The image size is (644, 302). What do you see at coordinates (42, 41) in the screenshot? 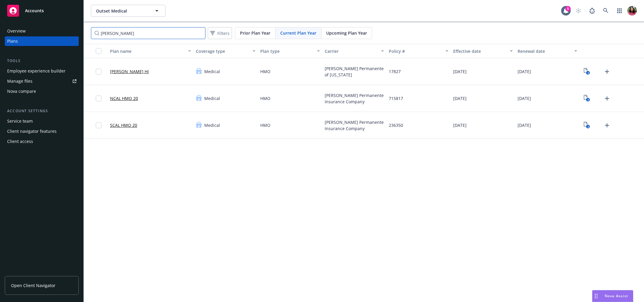
I see `a: Plans` at bounding box center [42, 41].